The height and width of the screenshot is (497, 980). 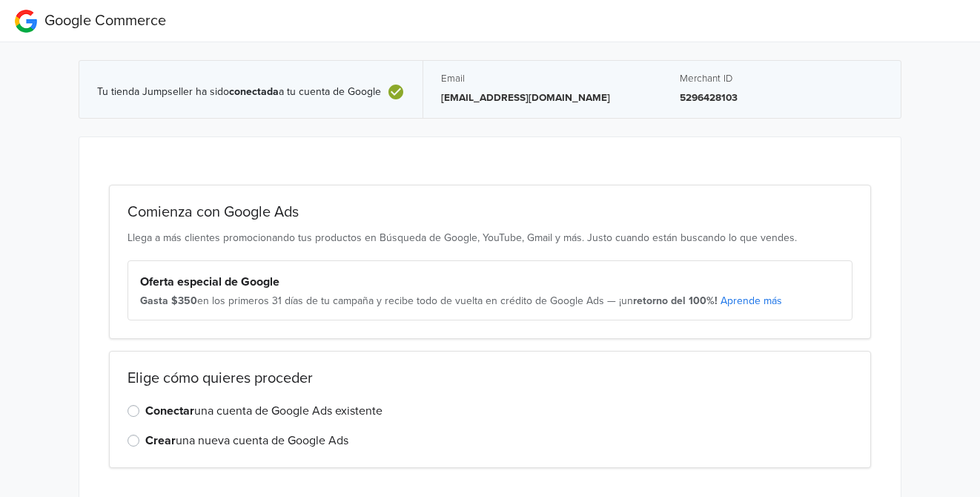 I want to click on strong: Gasta, so click(x=154, y=300).